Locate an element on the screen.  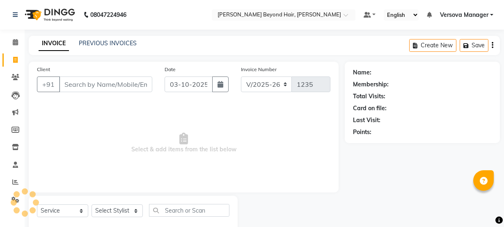
span: Select & add items from the list below is located at coordinates (184, 143).